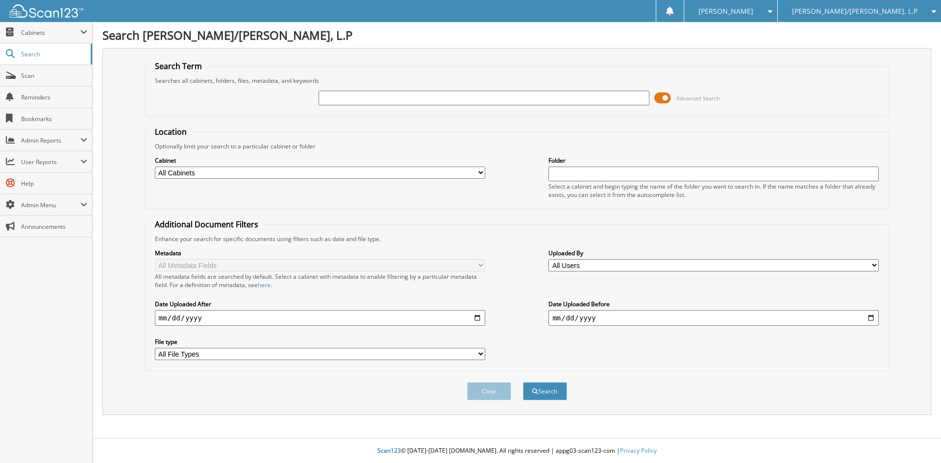 This screenshot has width=941, height=463. Describe the element at coordinates (54, 75) in the screenshot. I see `span: Scan` at that location.